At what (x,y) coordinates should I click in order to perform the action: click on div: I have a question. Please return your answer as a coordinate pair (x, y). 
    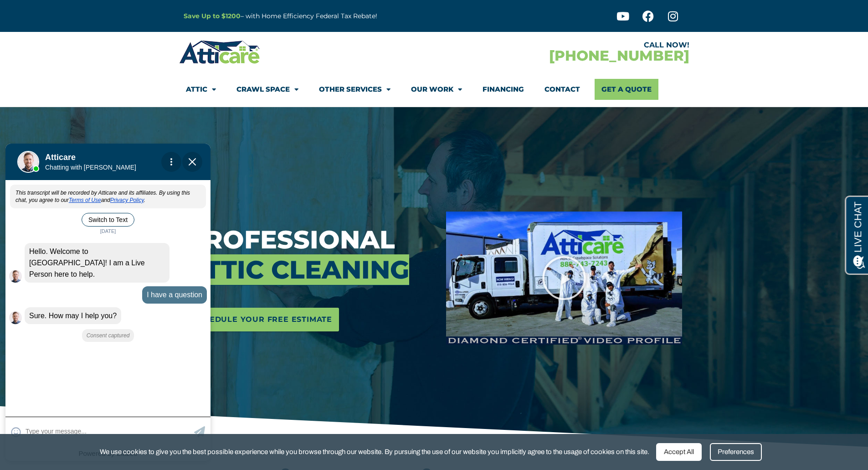
    Looking at the image, I should click on (174, 153).